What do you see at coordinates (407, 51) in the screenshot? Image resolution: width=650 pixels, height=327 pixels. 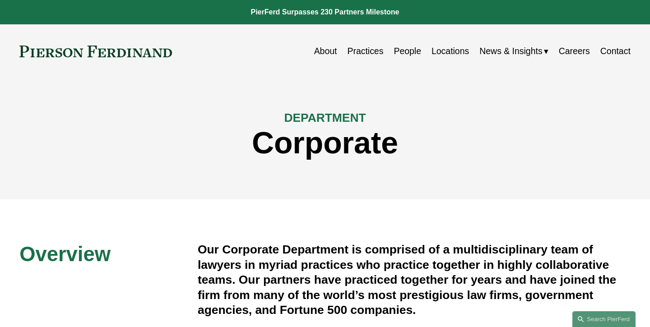 I see `a: People` at bounding box center [407, 51].